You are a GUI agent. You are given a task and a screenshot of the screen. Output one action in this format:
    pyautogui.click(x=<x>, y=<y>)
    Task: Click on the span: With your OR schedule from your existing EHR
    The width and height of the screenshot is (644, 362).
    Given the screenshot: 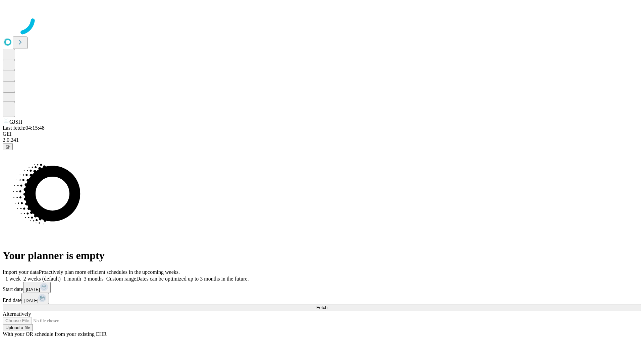 What is the action you would take?
    pyautogui.click(x=55, y=334)
    